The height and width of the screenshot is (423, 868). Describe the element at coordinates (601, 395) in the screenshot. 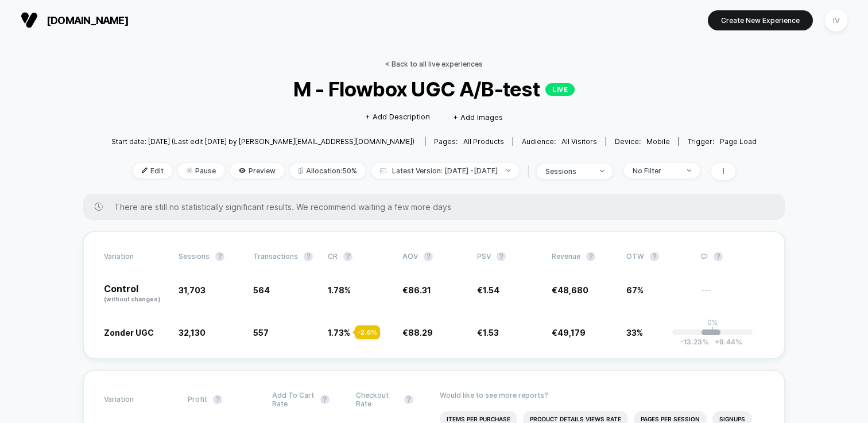

I see `p: Would like to see more reports?` at that location.